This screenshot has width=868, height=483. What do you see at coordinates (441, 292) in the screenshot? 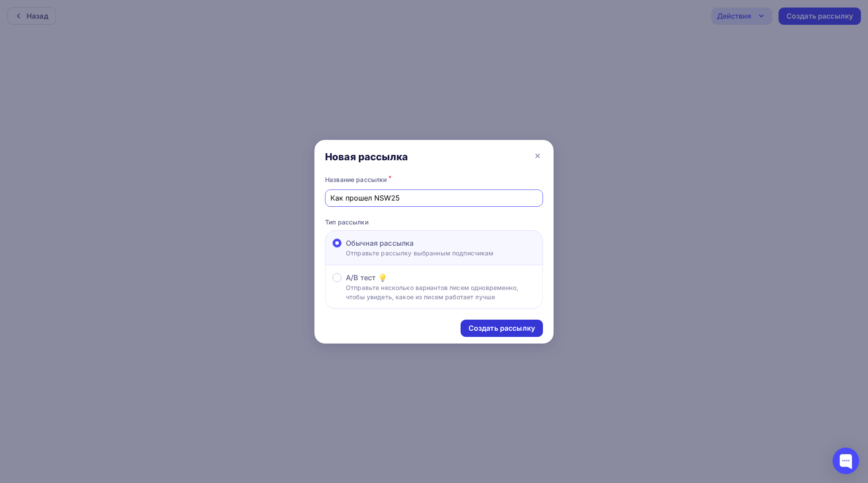
I see `p: Отправьте несколько вариантов писем одновременно, чтобы увидеть, какое из писем работает лучше` at bounding box center [441, 292].